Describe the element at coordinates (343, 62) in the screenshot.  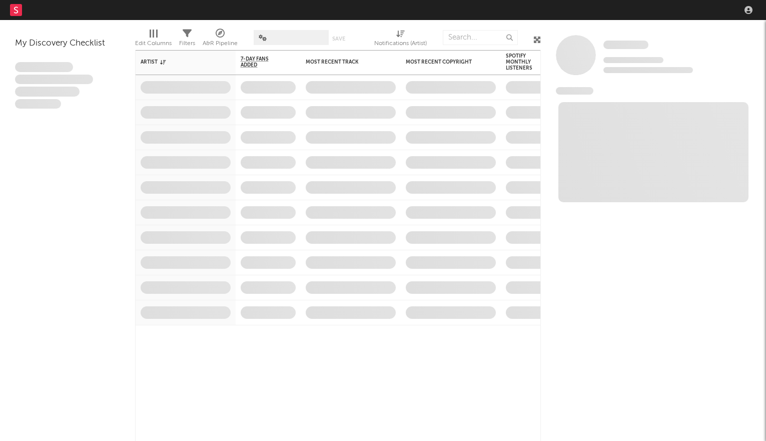
I see `div: Most Recent Track` at that location.